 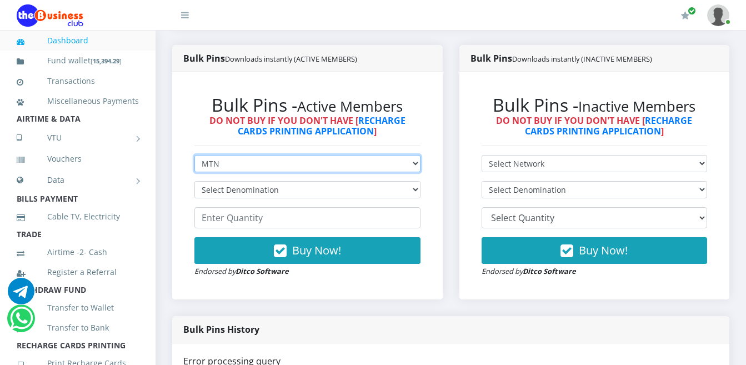 What do you see at coordinates (50, 16) in the screenshot?
I see `img: Logo` at bounding box center [50, 16].